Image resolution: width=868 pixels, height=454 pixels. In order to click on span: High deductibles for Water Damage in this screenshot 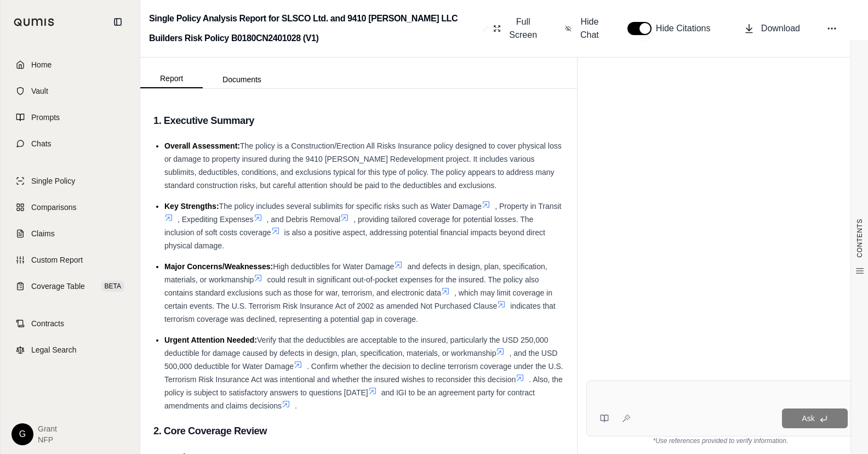, I will do `click(333, 266)`.